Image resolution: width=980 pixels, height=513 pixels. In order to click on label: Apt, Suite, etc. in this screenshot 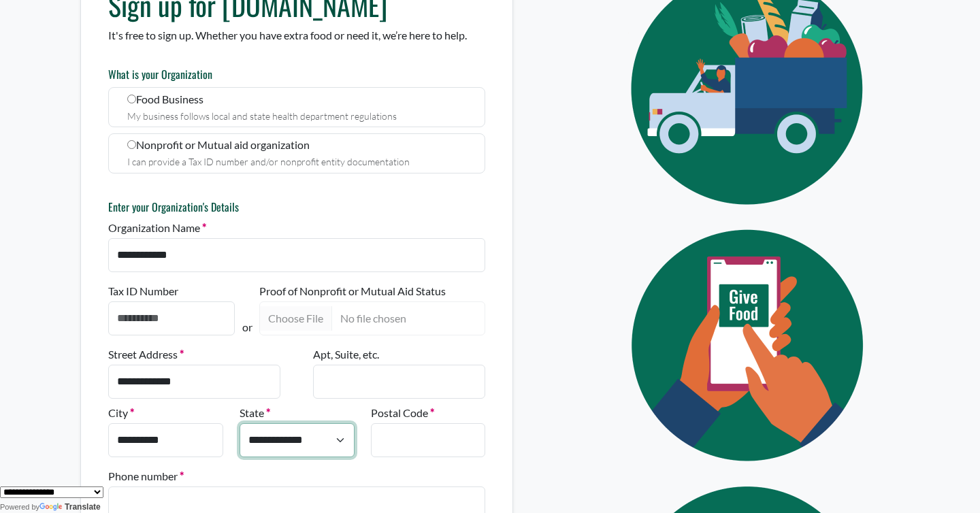, I will do `click(346, 355)`.